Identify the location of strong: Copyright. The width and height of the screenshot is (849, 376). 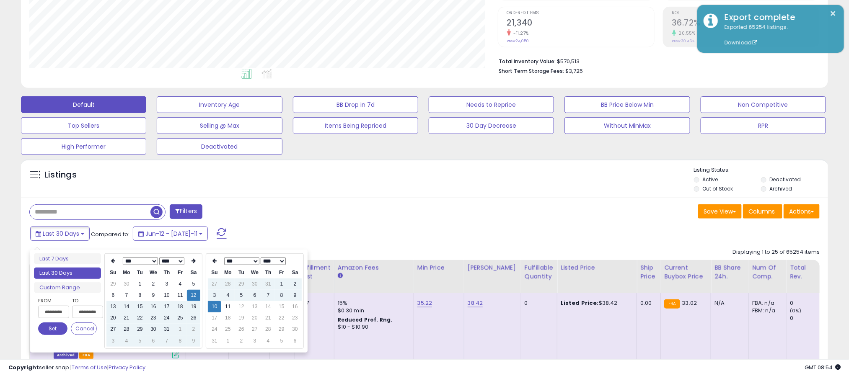
(23, 367).